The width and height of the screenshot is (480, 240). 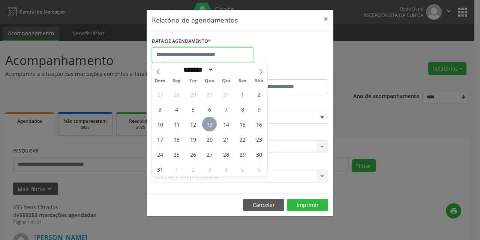 What do you see at coordinates (160, 124) in the screenshot?
I see `span: Agosto 10, 2025` at bounding box center [160, 124].